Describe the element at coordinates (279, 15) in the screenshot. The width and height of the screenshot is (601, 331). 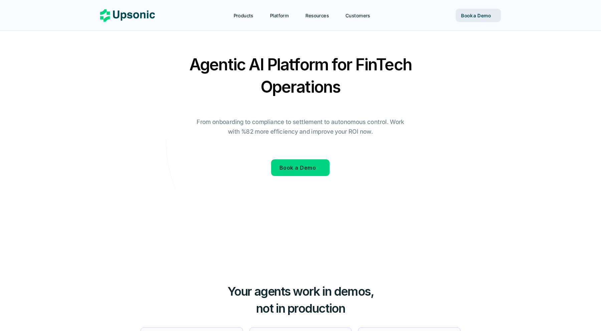
I see `p: Platform` at that location.